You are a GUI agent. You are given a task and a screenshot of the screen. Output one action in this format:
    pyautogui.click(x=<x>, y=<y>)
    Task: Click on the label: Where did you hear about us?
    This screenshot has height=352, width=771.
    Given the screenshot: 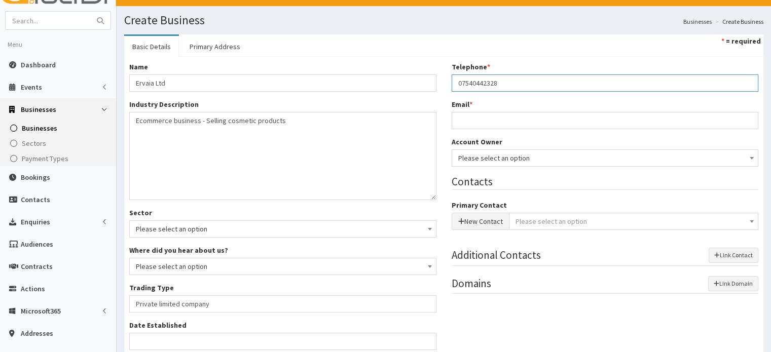 What is the action you would take?
    pyautogui.click(x=179, y=251)
    